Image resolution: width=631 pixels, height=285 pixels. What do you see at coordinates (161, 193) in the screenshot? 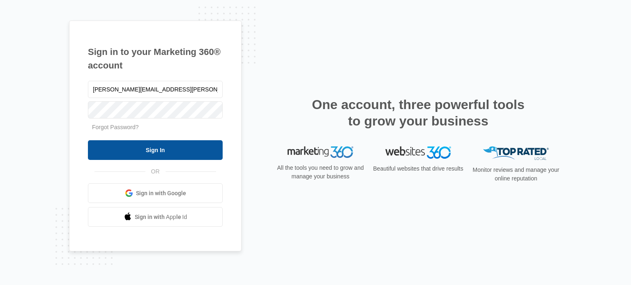
I see `span: Sign in with Google` at bounding box center [161, 193].